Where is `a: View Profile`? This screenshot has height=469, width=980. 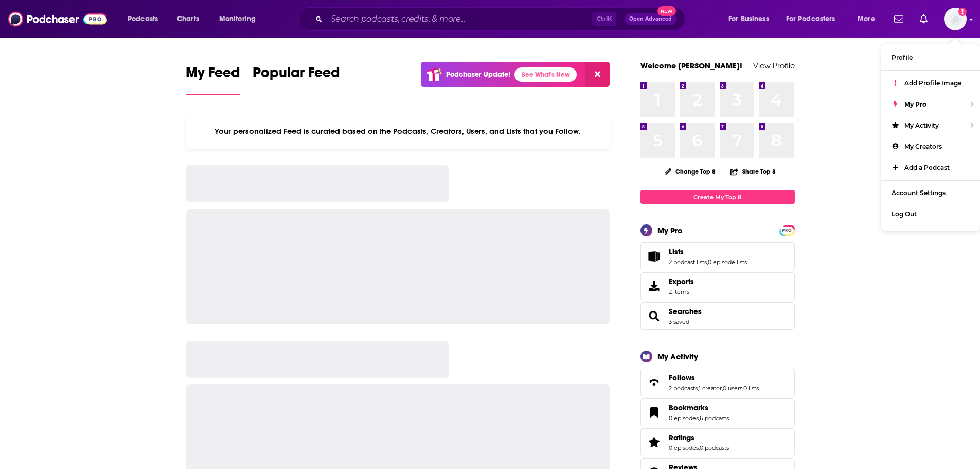
a: View Profile is located at coordinates (774, 65).